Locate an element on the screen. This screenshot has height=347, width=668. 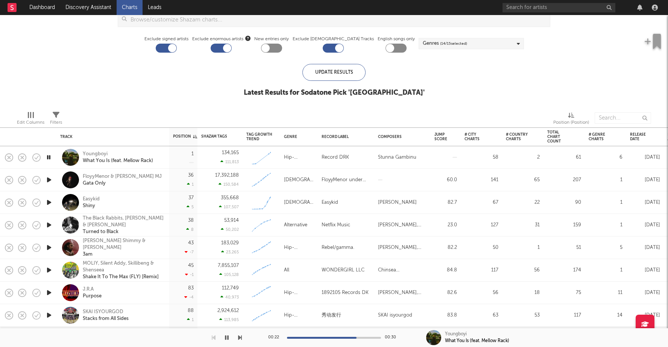
label: English songs only is located at coordinates (396, 39).